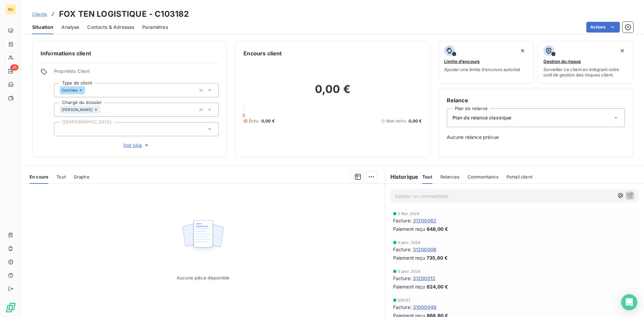 The height and width of the screenshot is (317, 644). I want to click on span: 735,60 €, so click(437, 258).